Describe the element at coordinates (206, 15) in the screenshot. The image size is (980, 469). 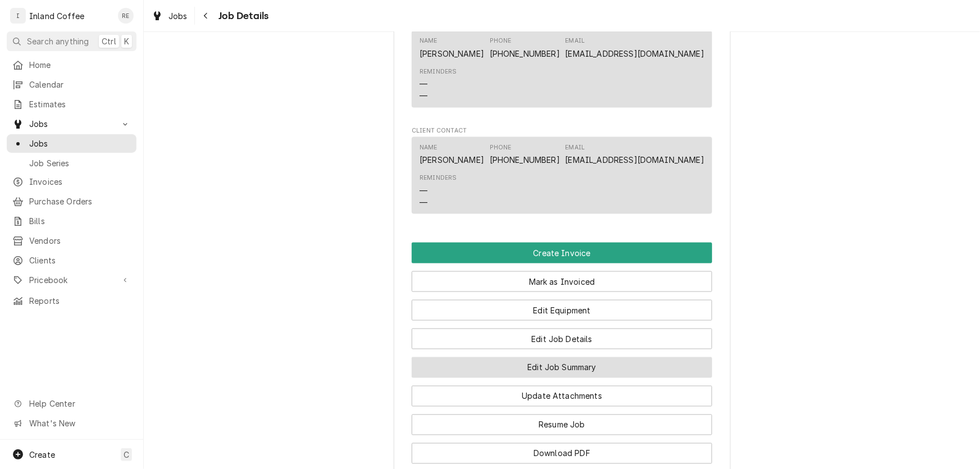
I see `button: Navigate back` at that location.